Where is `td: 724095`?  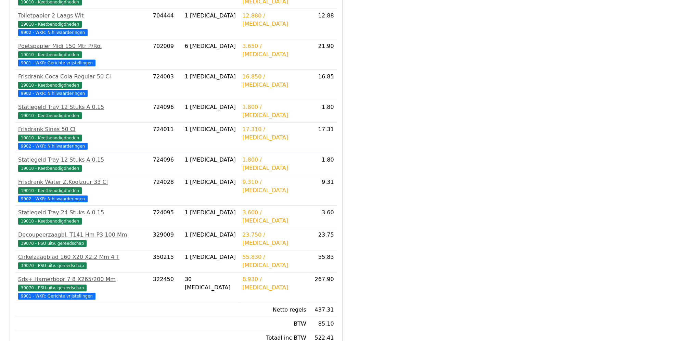 td: 724095 is located at coordinates (166, 217).